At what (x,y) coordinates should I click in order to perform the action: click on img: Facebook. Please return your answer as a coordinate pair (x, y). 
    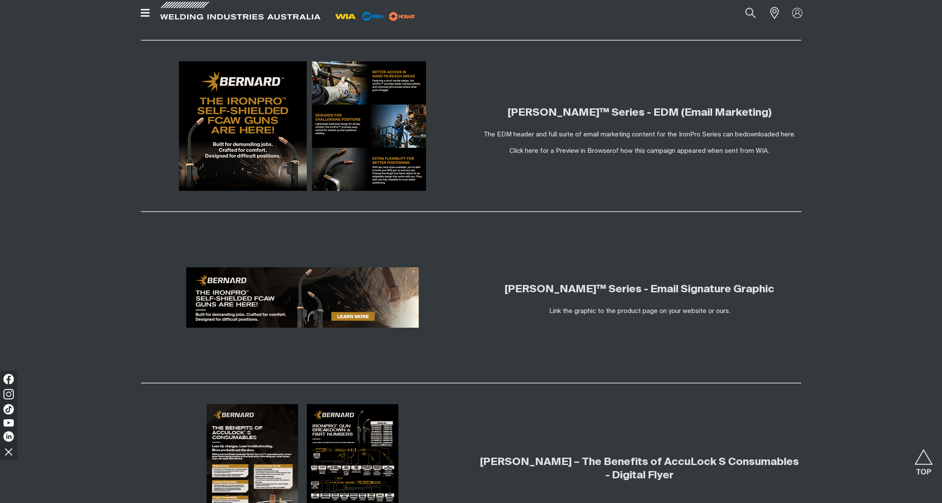
    Looking at the image, I should click on (9, 379).